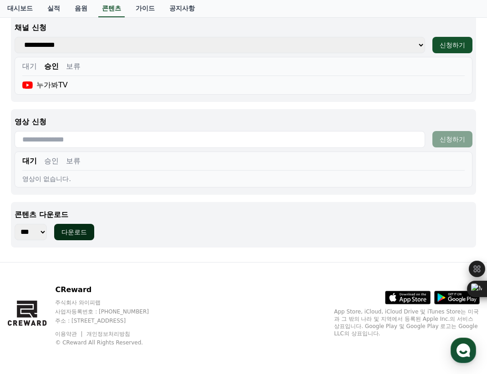 This screenshot has width=487, height=374. I want to click on p: 콘텐츠 다운로드, so click(243, 215).